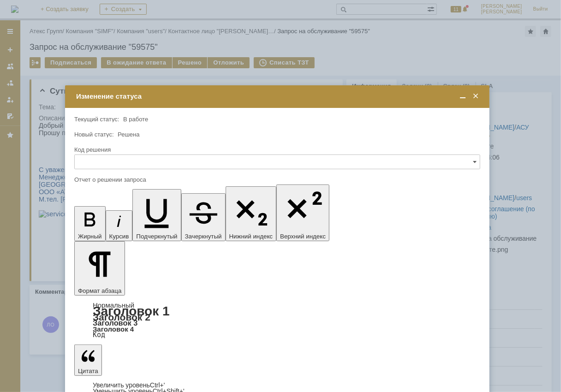  What do you see at coordinates (157, 215) in the screenshot?
I see `button: Подчеркнутый` at bounding box center [157, 215].